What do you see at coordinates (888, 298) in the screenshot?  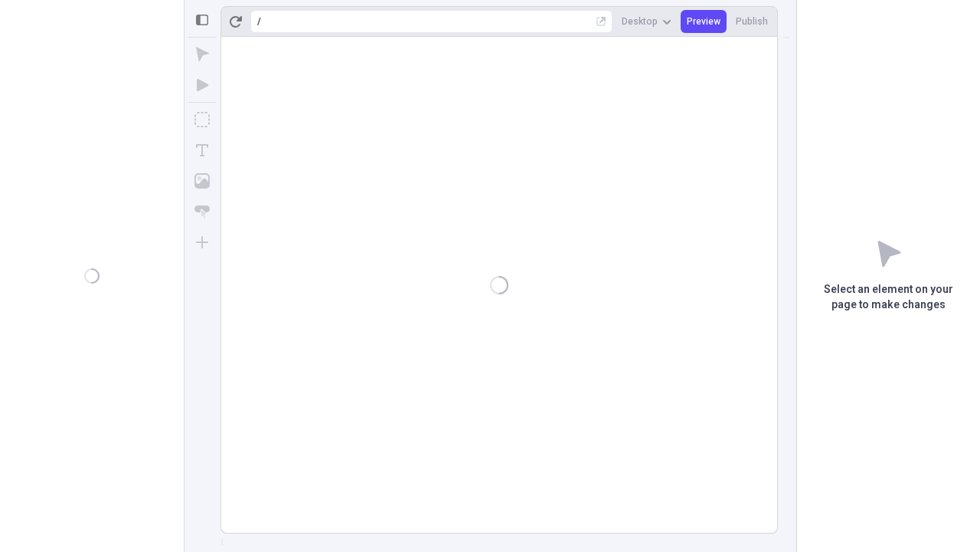 I see `p: Select an element on your page to make changes` at bounding box center [888, 298].